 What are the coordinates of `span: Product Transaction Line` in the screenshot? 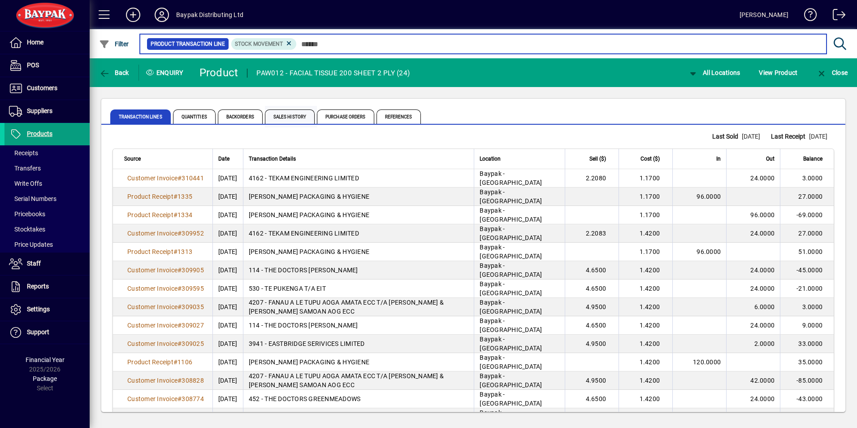 It's located at (188, 44).